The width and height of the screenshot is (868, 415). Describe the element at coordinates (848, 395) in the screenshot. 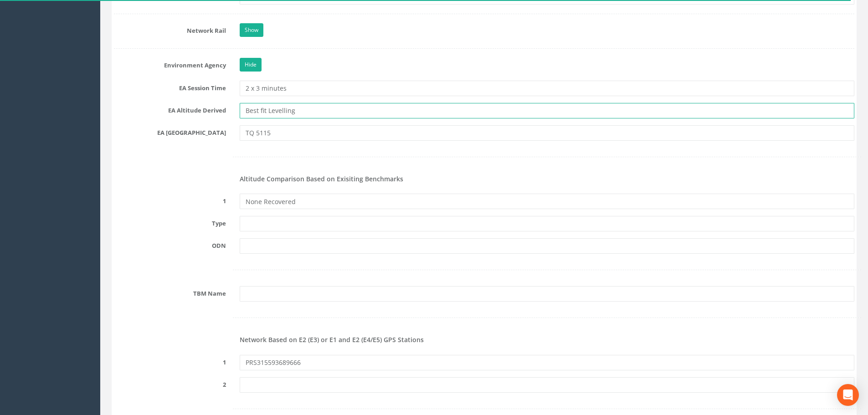

I see `div: Open Intercom Messenger` at that location.